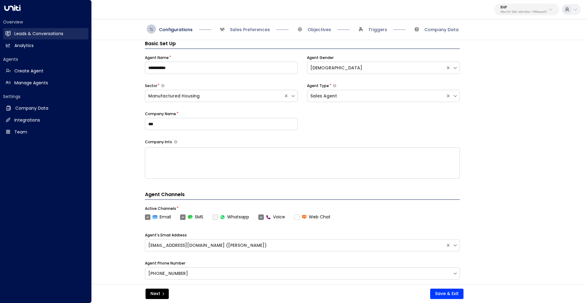  What do you see at coordinates (527, 9) in the screenshot?
I see `button: RHP85bcf151-53e1-49fd-8d4c-7708fbeee317` at bounding box center [527, 9].